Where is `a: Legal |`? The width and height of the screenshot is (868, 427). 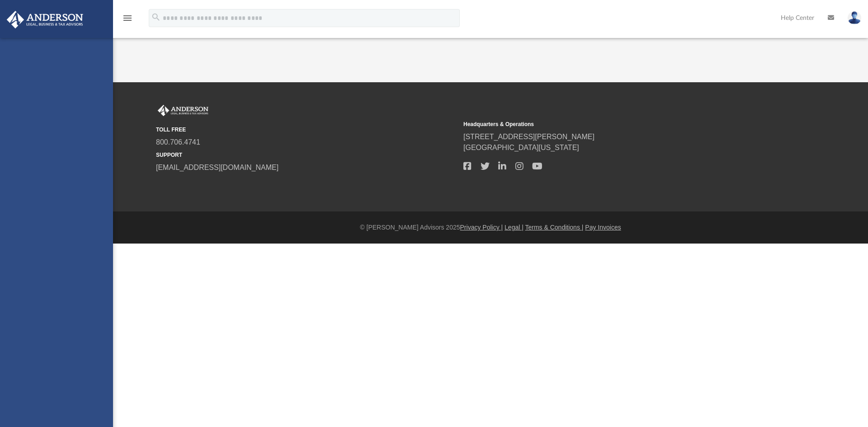 a: Legal | is located at coordinates (514, 227).